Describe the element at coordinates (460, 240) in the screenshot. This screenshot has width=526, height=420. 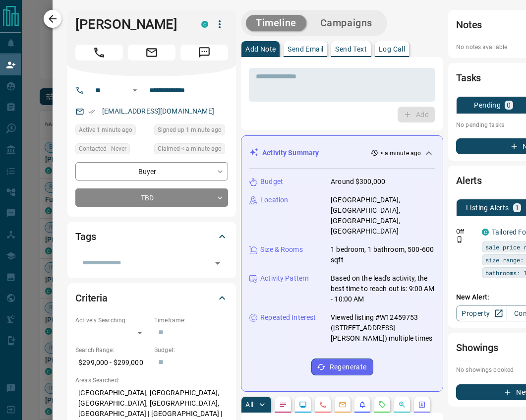
I see `svg: Push Notification Only` at that location.